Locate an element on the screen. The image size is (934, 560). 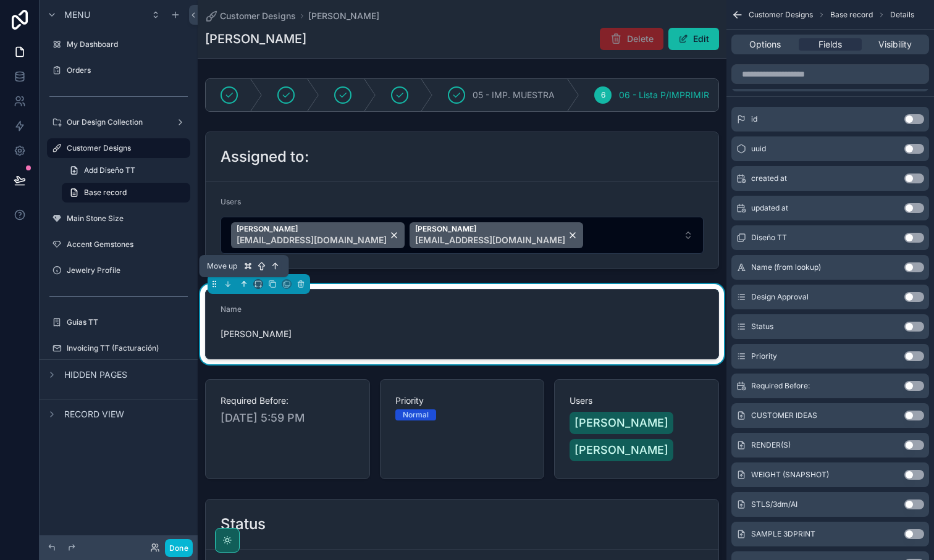
label: Jewelry Profile is located at coordinates (127, 270).